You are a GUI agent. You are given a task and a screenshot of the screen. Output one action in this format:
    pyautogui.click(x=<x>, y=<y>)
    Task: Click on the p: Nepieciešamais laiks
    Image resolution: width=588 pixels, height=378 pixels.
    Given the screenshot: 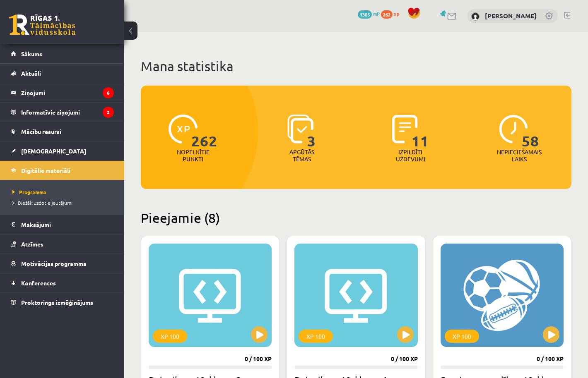 What is the action you would take?
    pyautogui.click(x=519, y=155)
    